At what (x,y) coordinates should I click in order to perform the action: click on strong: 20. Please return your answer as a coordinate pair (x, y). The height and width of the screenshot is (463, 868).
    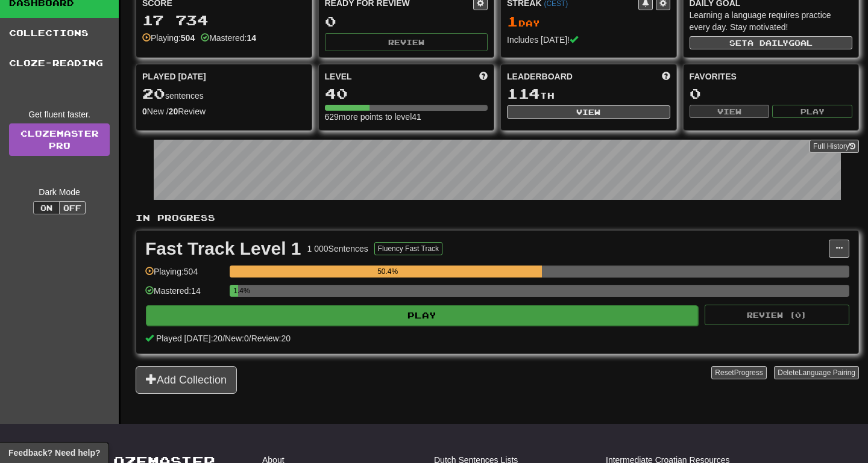
    Looking at the image, I should click on (174, 112).